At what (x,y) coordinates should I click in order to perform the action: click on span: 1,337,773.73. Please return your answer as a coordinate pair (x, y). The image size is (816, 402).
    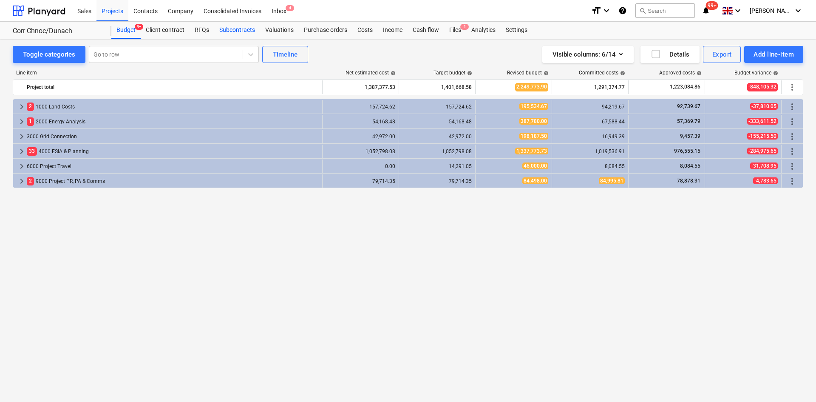
    Looking at the image, I should click on (532, 151).